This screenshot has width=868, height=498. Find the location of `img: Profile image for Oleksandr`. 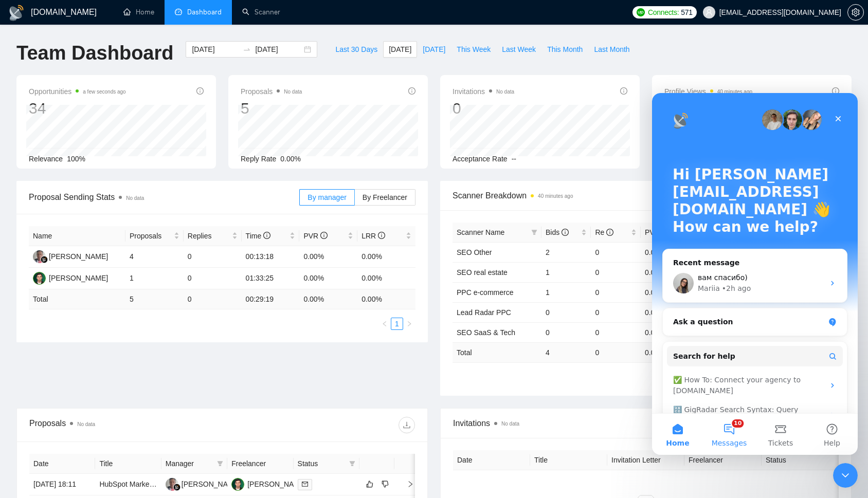

img: Profile image for Oleksandr is located at coordinates (140, 27).